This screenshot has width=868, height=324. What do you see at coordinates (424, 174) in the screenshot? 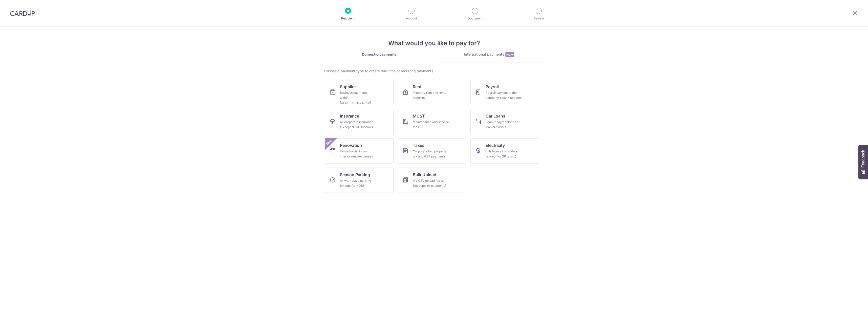
I see `span: Bulk Upload` at bounding box center [424, 174].